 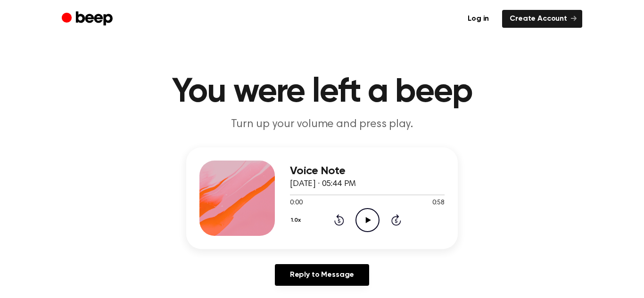 What do you see at coordinates (296, 203) in the screenshot?
I see `span: 0:00` at bounding box center [296, 203].